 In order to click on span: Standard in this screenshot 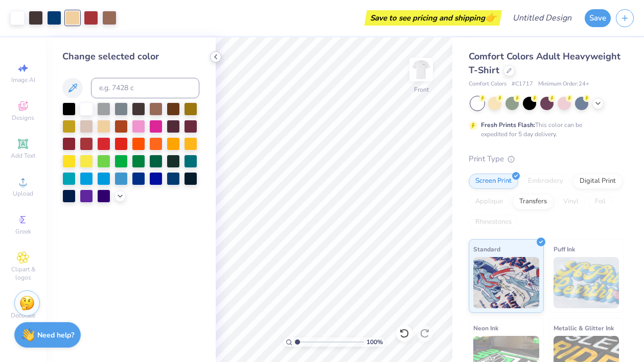, I will do `click(487, 249)`.